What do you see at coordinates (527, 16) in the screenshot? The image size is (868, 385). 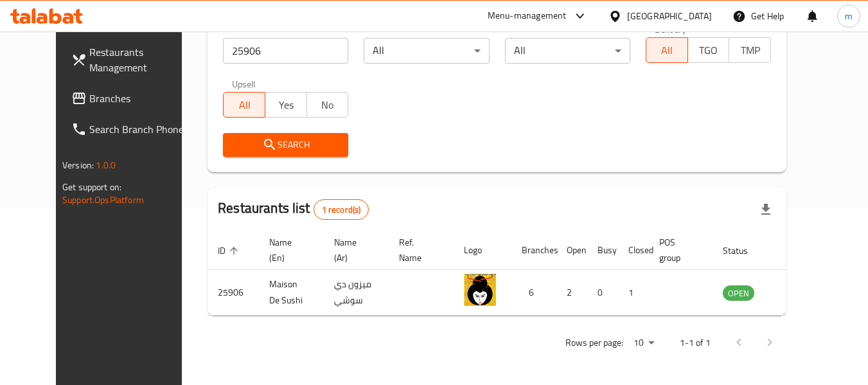 I see `div: Menu-management` at bounding box center [527, 16].